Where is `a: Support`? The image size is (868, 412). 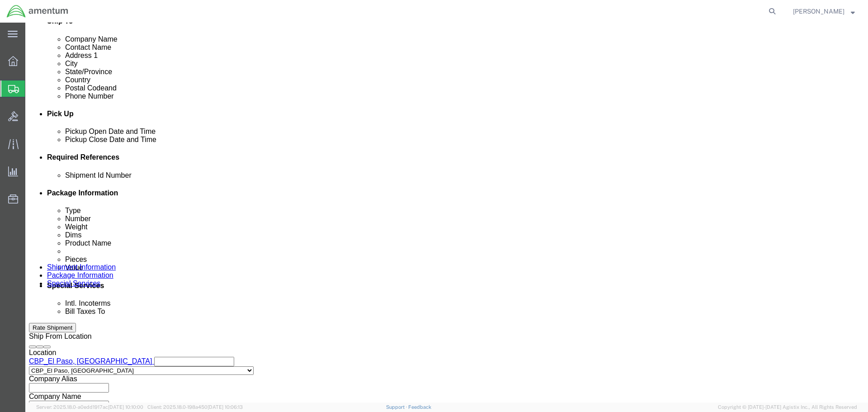
a: Support is located at coordinates (398, 407).